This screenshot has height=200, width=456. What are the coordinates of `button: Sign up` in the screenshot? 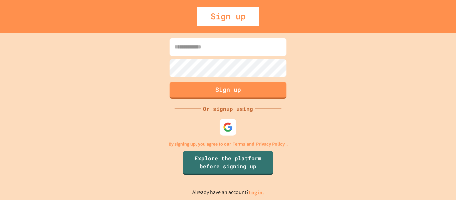 It's located at (228, 90).